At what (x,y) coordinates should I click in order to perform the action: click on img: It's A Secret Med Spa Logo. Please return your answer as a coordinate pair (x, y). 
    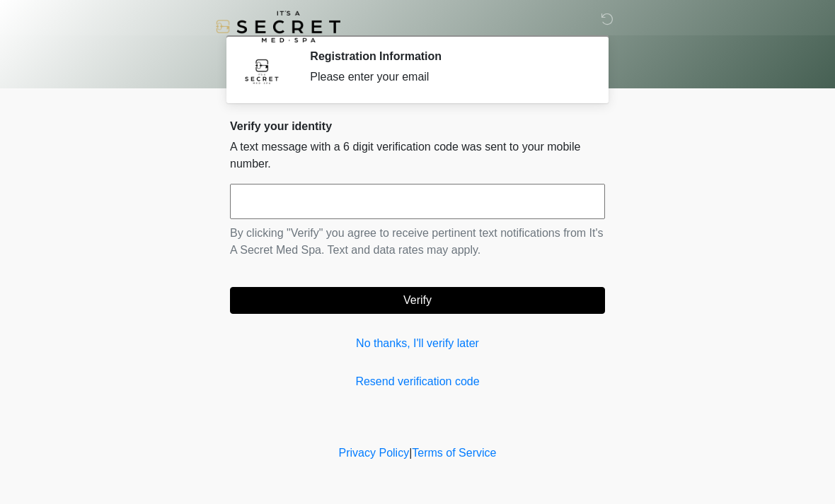
    Looking at the image, I should click on (278, 26).